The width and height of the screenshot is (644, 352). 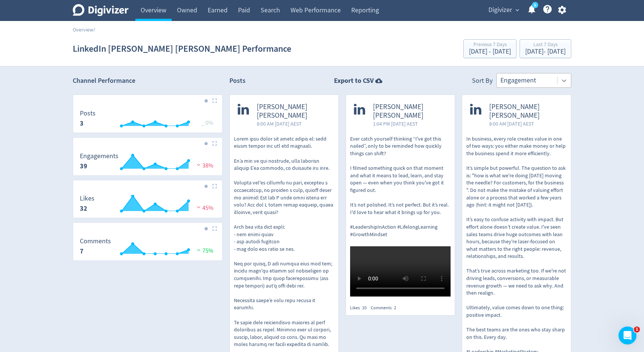 What do you see at coordinates (204, 208) in the screenshot?
I see `span: 45%` at bounding box center [204, 208].